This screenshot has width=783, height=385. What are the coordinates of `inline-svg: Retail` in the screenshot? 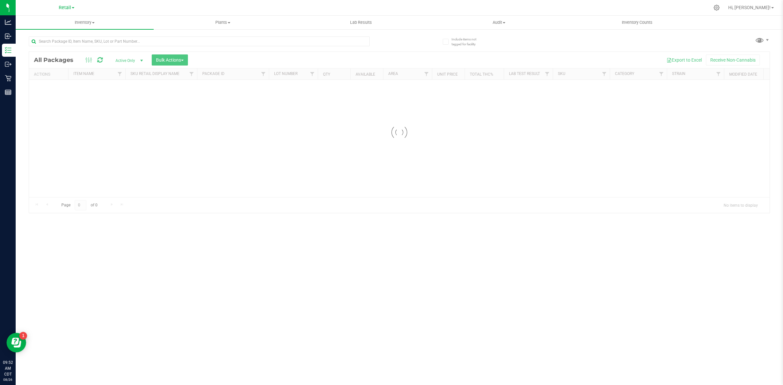 It's located at (8, 78).